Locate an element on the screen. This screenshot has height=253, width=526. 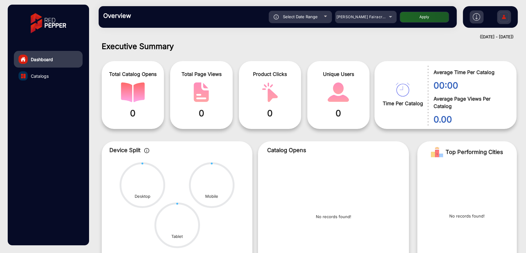
span: Dashboard is located at coordinates (42, 59).